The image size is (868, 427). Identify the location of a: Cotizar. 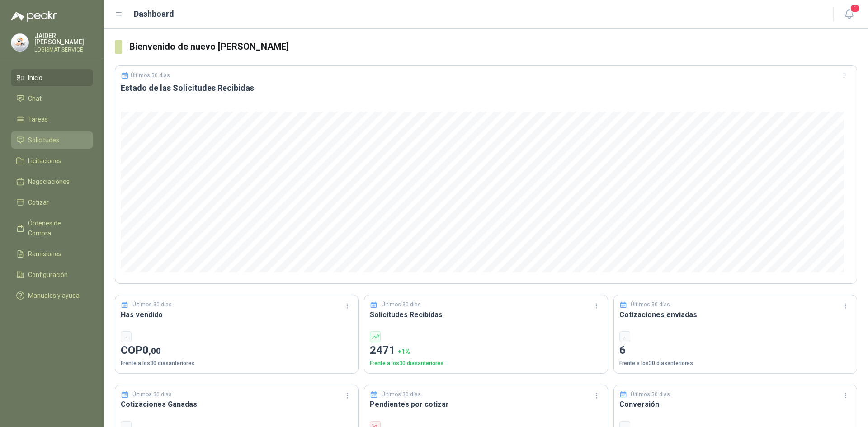
(52, 203).